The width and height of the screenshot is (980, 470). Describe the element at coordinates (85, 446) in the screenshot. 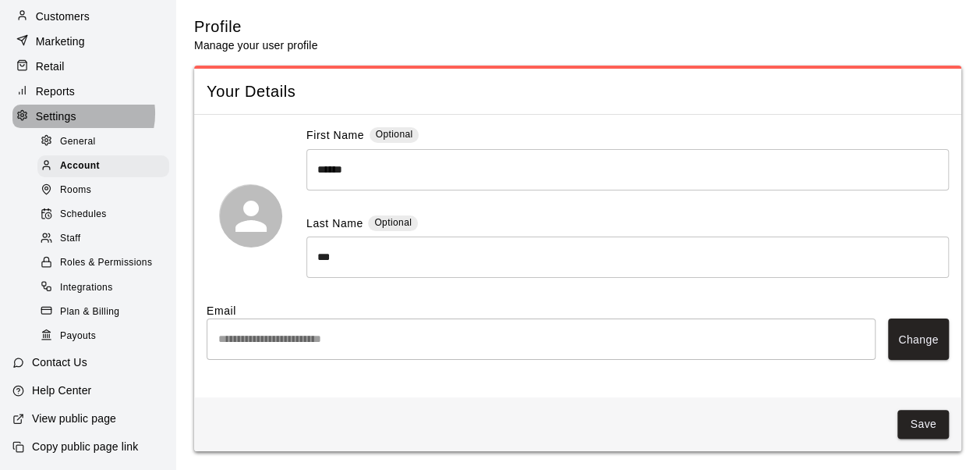

I see `p: Copy public page link` at that location.